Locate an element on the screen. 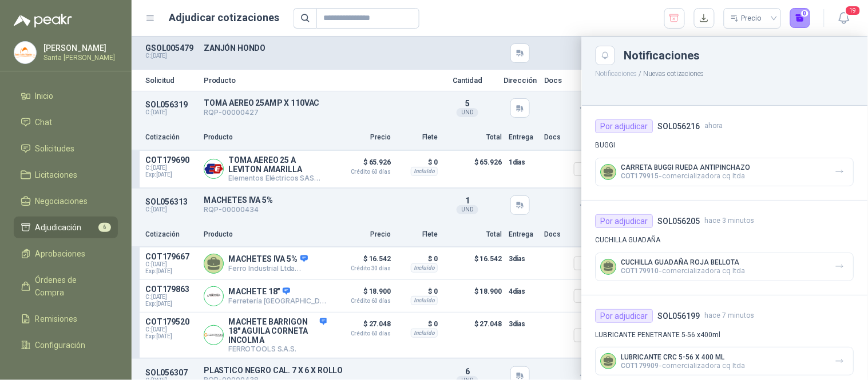 The width and height of the screenshot is (868, 380). a: Solicitudes is located at coordinates (66, 149).